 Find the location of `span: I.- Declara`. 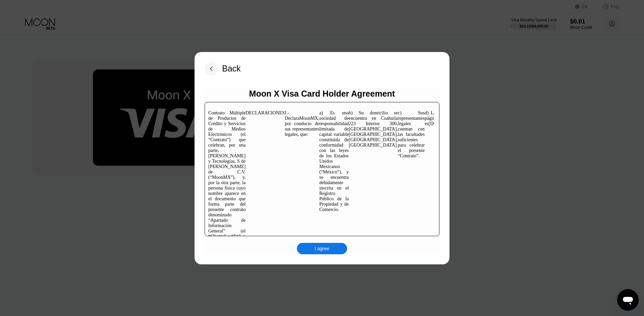

span: I.- Declara is located at coordinates (292, 115).